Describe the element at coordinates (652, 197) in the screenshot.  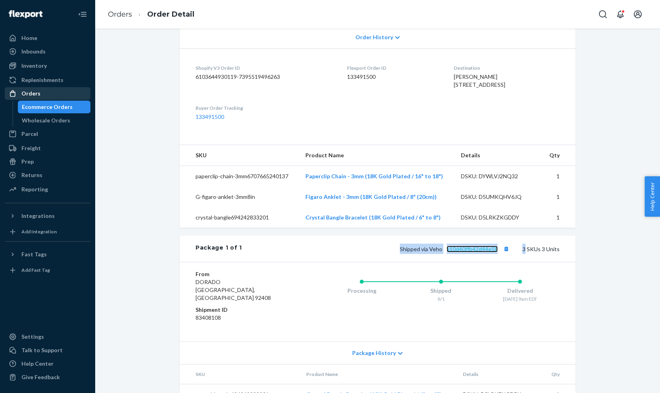
I see `button: Help Center` at that location.